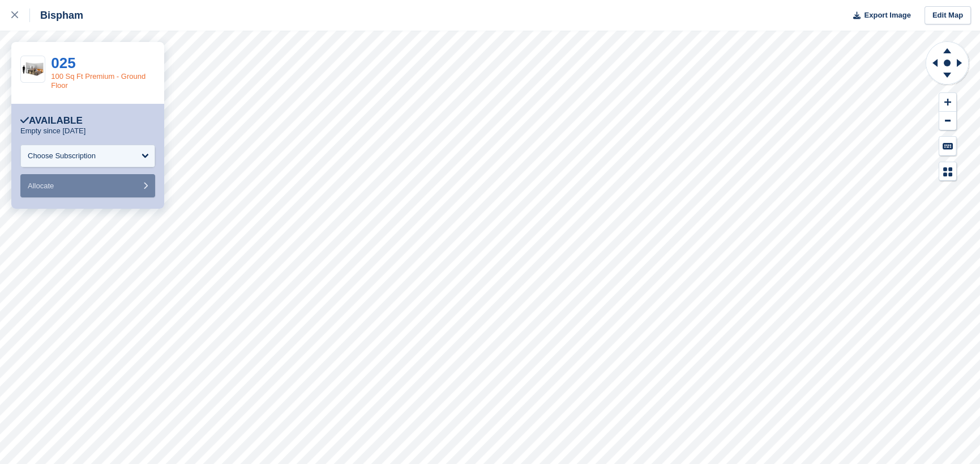  Describe the element at coordinates (62, 156) in the screenshot. I see `div: Choose Subscription` at that location.